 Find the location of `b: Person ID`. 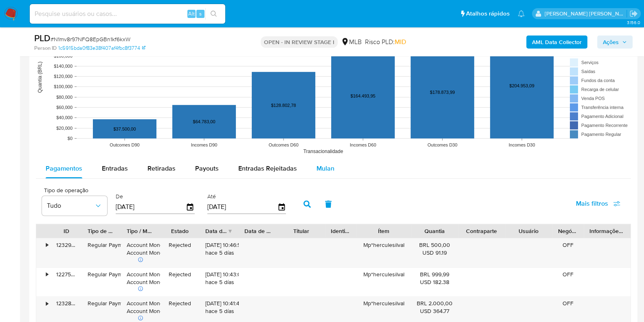

b: Person ID is located at coordinates (45, 48).